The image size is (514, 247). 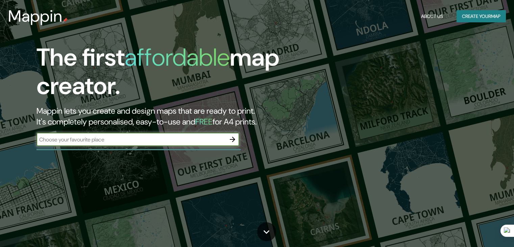 What do you see at coordinates (35, 16) in the screenshot?
I see `h3: Mappin` at bounding box center [35, 16].